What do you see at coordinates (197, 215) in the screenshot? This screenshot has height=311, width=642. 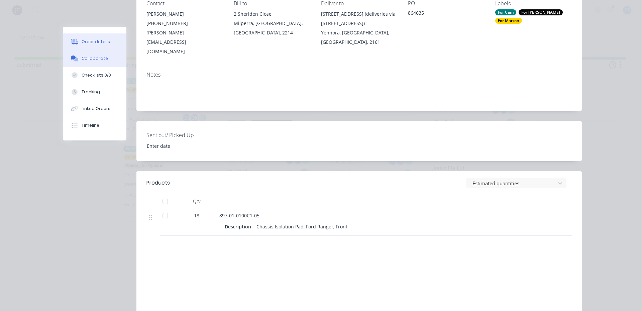 I see `span: 18` at bounding box center [197, 215].